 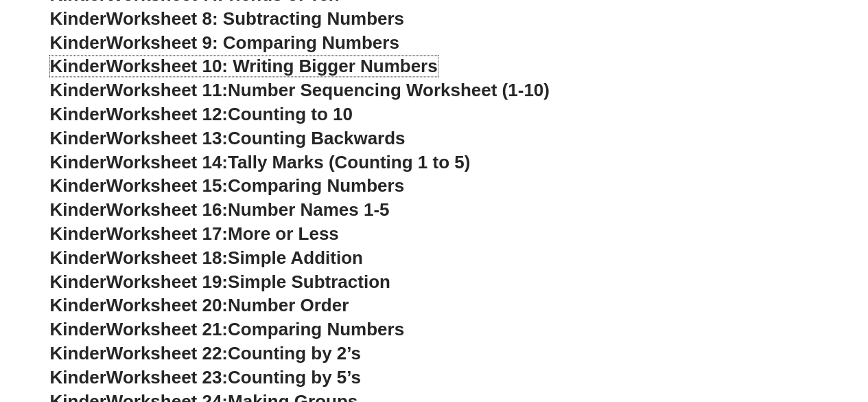 I want to click on span: Worksheet 10: Writing Bigger Numbers, so click(x=272, y=66).